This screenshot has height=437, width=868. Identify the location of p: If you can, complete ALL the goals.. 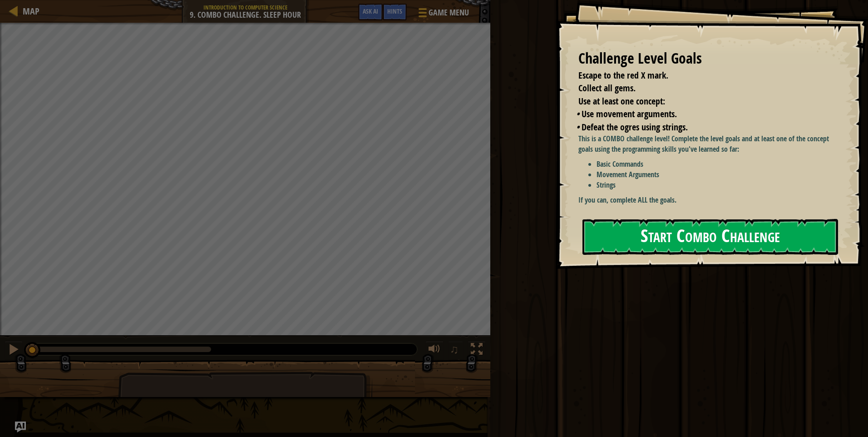
(710, 200).